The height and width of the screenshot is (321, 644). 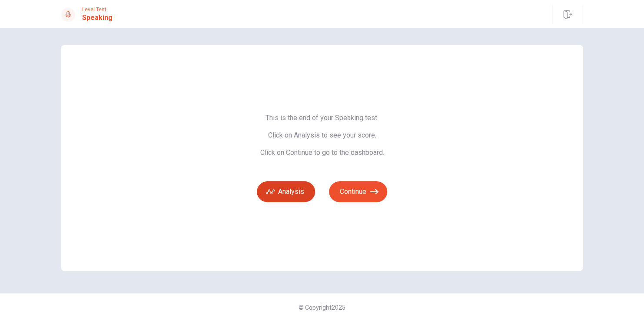 What do you see at coordinates (358, 192) in the screenshot?
I see `a: Continue` at bounding box center [358, 192].